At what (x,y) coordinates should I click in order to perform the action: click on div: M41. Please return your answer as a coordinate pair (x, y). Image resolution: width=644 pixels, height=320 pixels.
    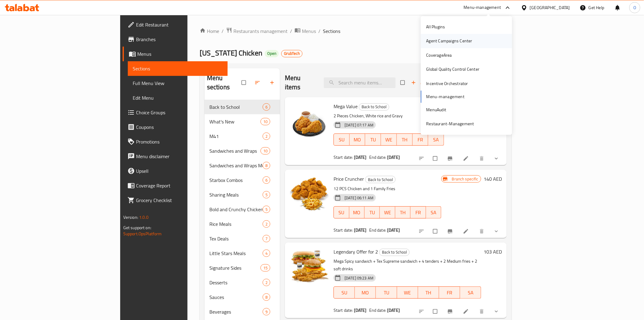
    Looking at the image, I should click on (236, 136).